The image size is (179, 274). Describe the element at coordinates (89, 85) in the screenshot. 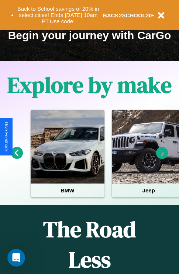

I see `h1: Explore by make` at that location.